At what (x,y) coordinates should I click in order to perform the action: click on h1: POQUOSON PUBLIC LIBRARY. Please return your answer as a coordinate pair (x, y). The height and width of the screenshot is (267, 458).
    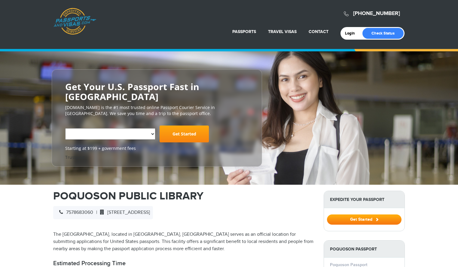
    Looking at the image, I should click on (184, 196).